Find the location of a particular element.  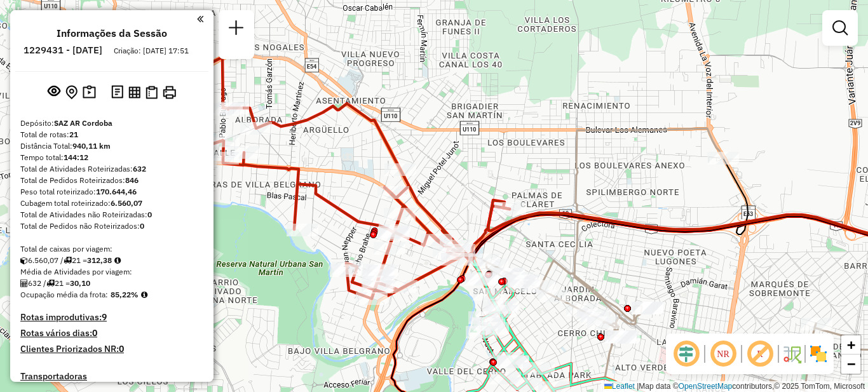

i: Cubagem total roteirizado is located at coordinates (24, 261).